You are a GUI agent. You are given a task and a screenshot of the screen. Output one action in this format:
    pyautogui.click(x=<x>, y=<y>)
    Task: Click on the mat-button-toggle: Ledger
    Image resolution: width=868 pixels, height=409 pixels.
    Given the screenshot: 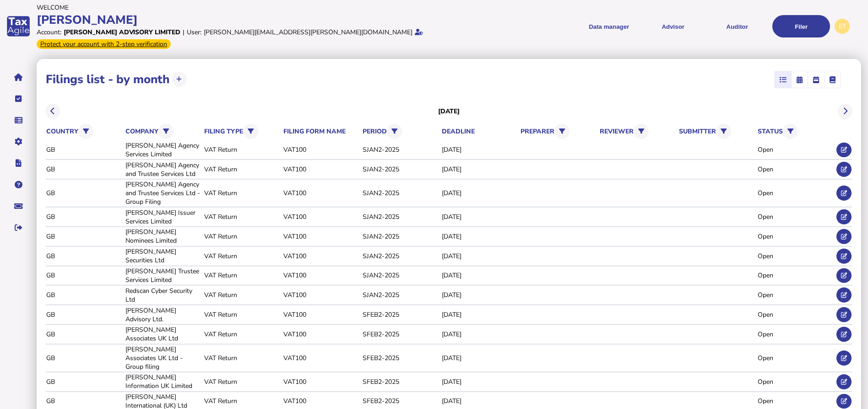 What is the action you would take?
    pyautogui.click(x=832, y=79)
    